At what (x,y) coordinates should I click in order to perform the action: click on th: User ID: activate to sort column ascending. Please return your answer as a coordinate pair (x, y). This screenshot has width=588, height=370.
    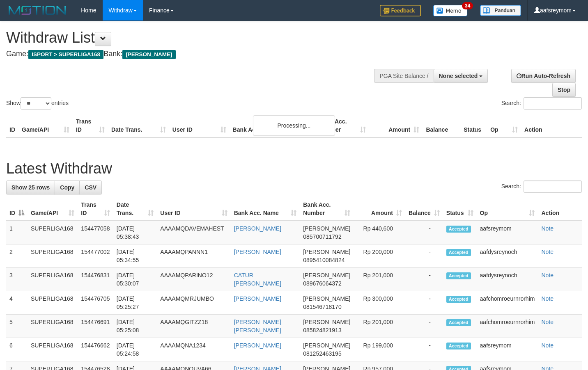
    Looking at the image, I should click on (194, 209).